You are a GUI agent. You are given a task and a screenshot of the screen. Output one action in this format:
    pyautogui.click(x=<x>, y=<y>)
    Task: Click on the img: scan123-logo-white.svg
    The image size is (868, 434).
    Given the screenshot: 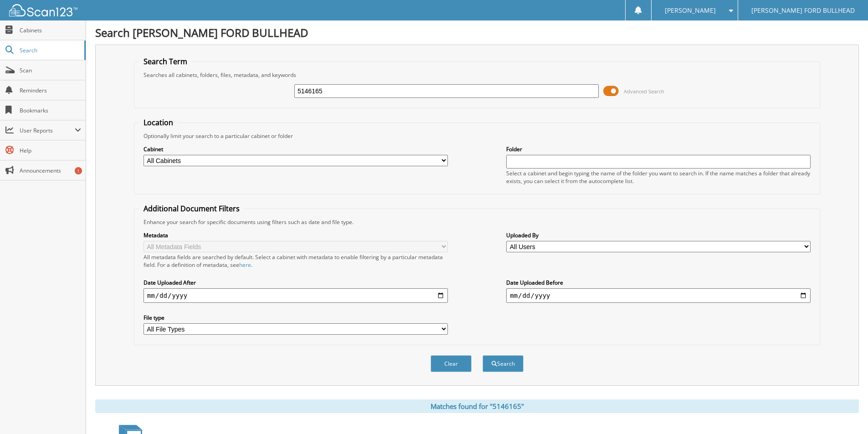 What is the action you would take?
    pyautogui.click(x=43, y=10)
    